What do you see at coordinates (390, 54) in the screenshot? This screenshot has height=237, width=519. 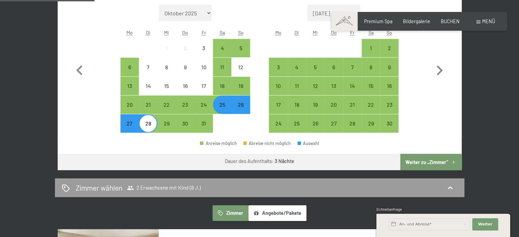 I see `div: 2` at bounding box center [390, 54].